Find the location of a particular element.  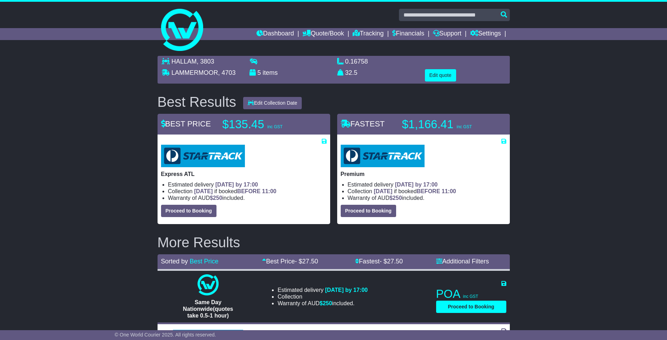

img: logo_orange.svg is located at coordinates (14, 14).